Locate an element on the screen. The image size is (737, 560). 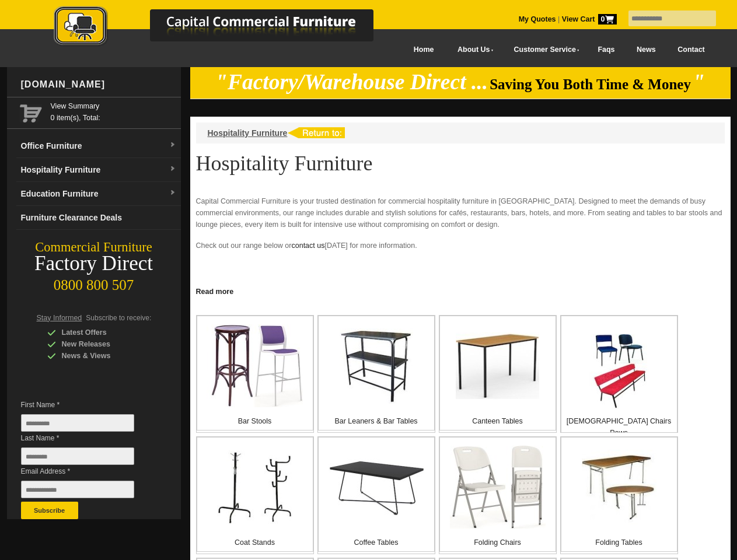
img: Coat Stands is located at coordinates (255, 487).